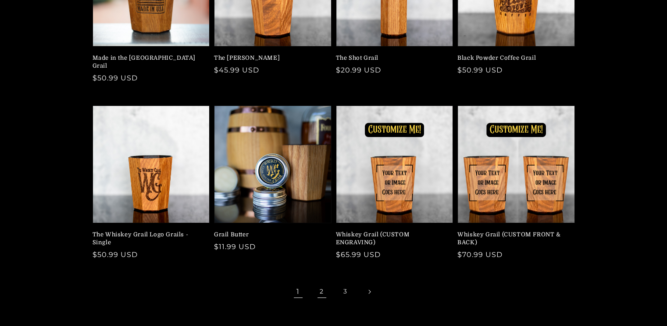 Image resolution: width=667 pixels, height=326 pixels. I want to click on a: The Shot Grail, so click(392, 58).